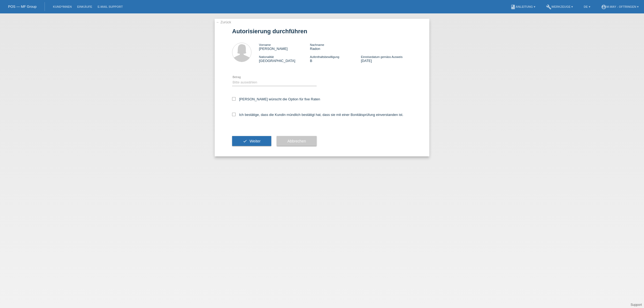  Describe the element at coordinates (297, 141) in the screenshot. I see `button: Abbrechen` at that location.